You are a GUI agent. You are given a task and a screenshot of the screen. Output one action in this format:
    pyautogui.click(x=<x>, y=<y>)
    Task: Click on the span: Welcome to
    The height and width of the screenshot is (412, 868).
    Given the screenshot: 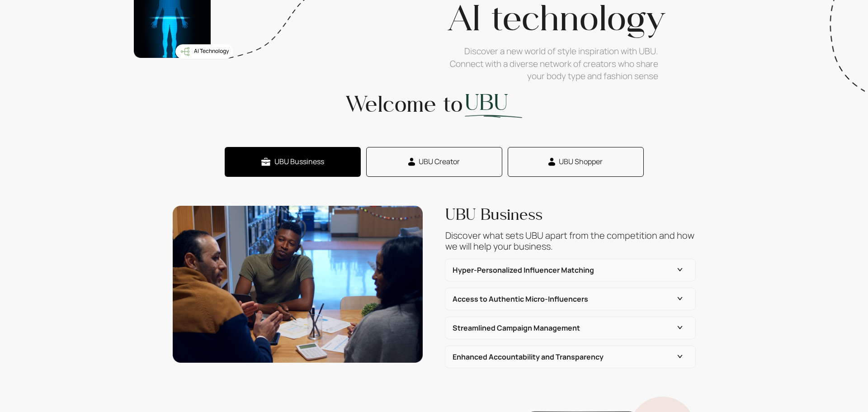 What is the action you would take?
    pyautogui.click(x=404, y=104)
    